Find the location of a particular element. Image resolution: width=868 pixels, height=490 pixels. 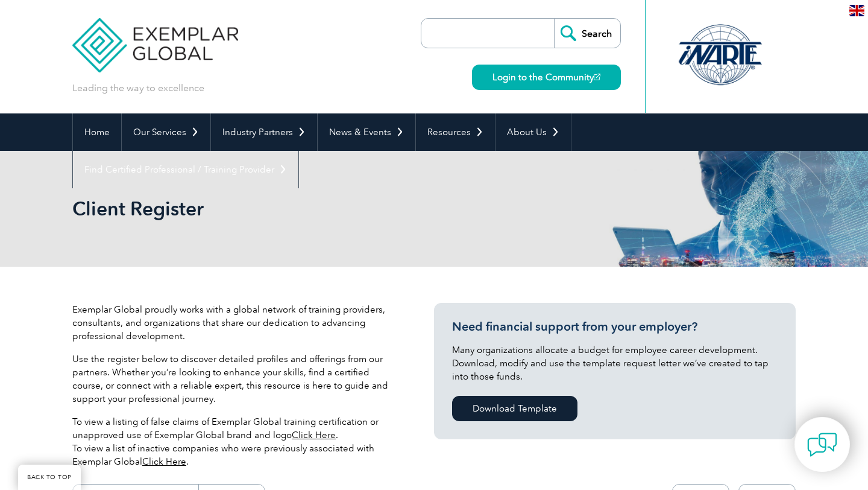

p: To view a listing of false claims of Exemplar Global training certification or unapproved use of ... is located at coordinates (235, 441).